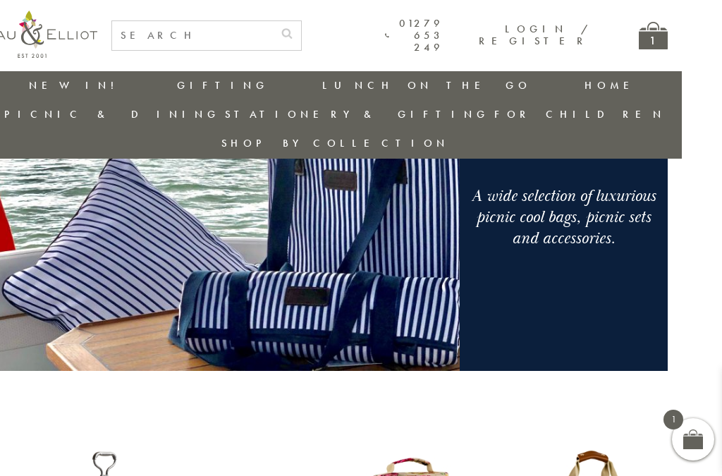 Image resolution: width=722 pixels, height=476 pixels. Describe the element at coordinates (427, 85) in the screenshot. I see `a: Lunch On The Go` at that location.